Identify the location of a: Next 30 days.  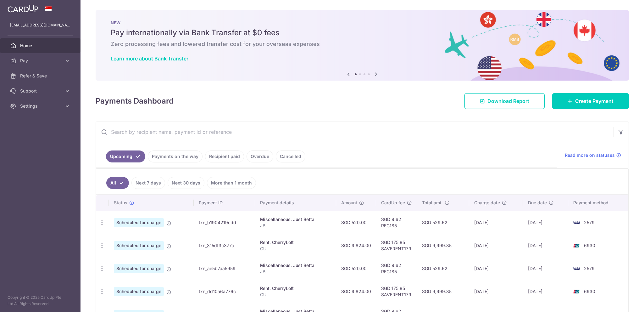
(186, 183).